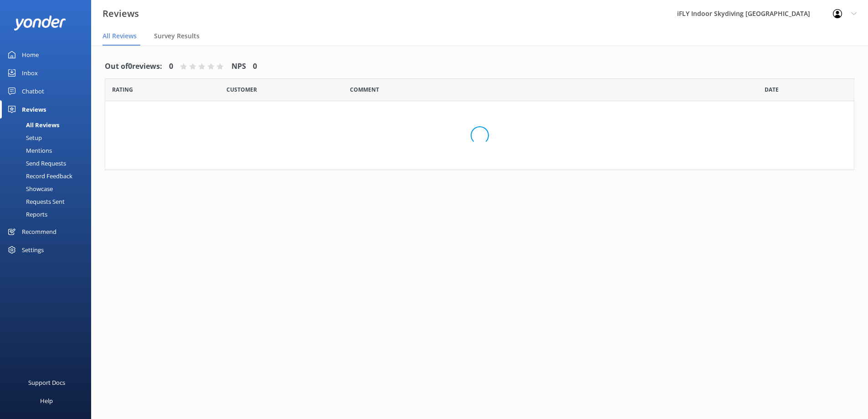 This screenshot has width=868, height=419. Describe the element at coordinates (48, 138) in the screenshot. I see `a: Setup` at that location.